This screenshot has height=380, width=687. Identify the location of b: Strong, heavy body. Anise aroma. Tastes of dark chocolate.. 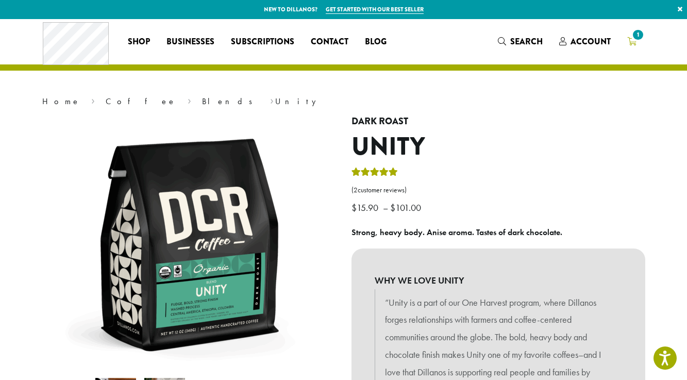
(457, 232).